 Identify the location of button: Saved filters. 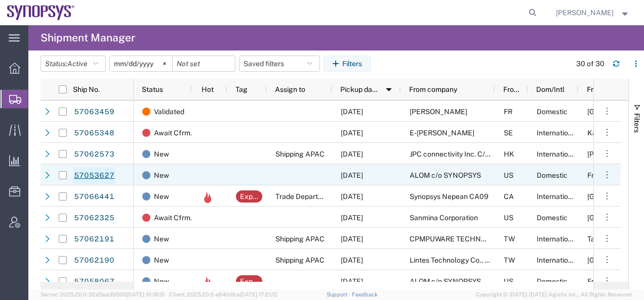
(280, 64).